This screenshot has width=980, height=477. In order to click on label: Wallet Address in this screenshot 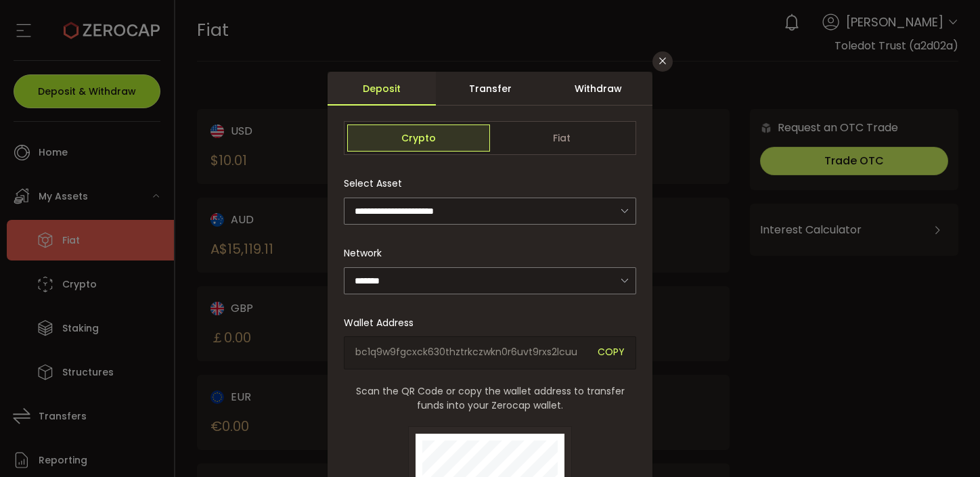, I will do `click(382, 323)`.